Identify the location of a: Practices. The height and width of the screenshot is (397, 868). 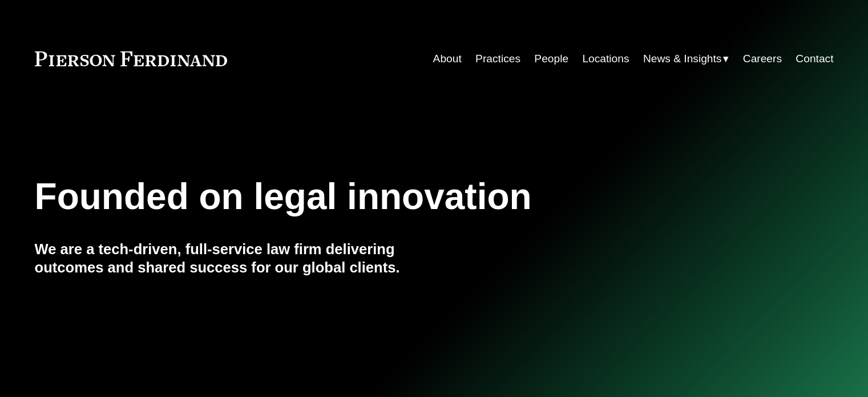
(498, 59).